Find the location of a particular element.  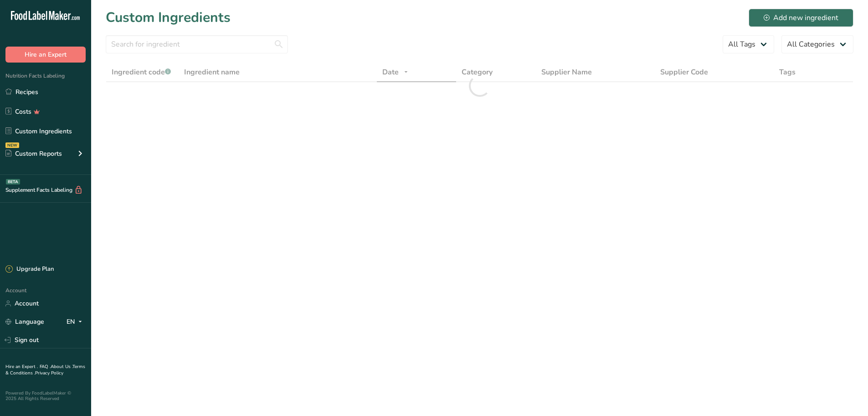

a: Terms & Conditions . is located at coordinates (45, 370).